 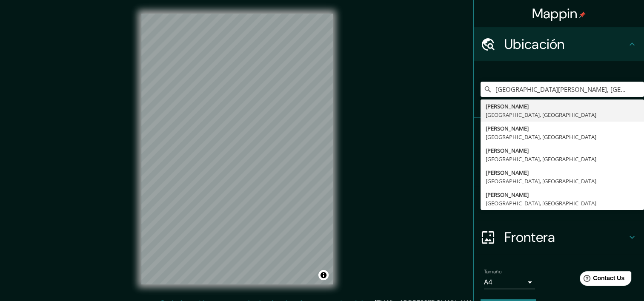 I want to click on label: Tamaño, so click(x=493, y=272).